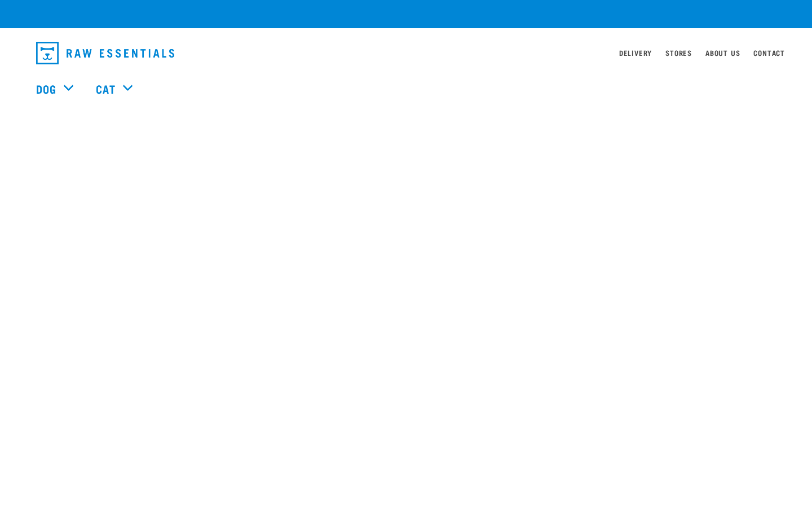 The image size is (812, 508). What do you see at coordinates (46, 89) in the screenshot?
I see `a: Dog` at bounding box center [46, 89].